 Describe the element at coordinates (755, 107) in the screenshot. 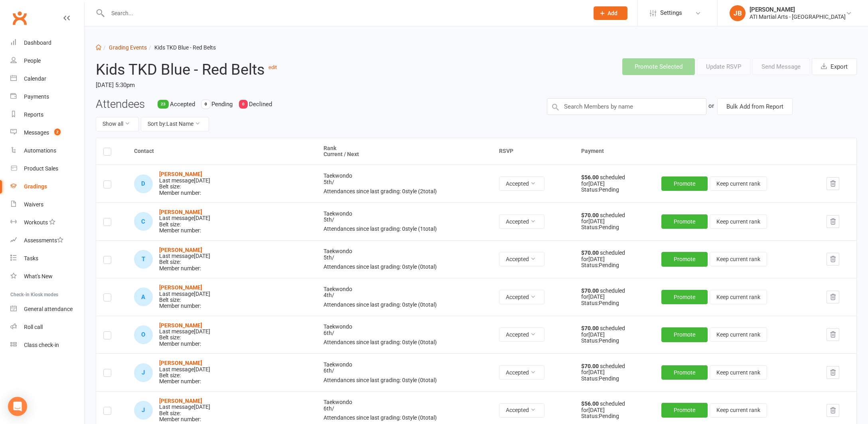

I see `button: Bulk Add from Report` at that location.